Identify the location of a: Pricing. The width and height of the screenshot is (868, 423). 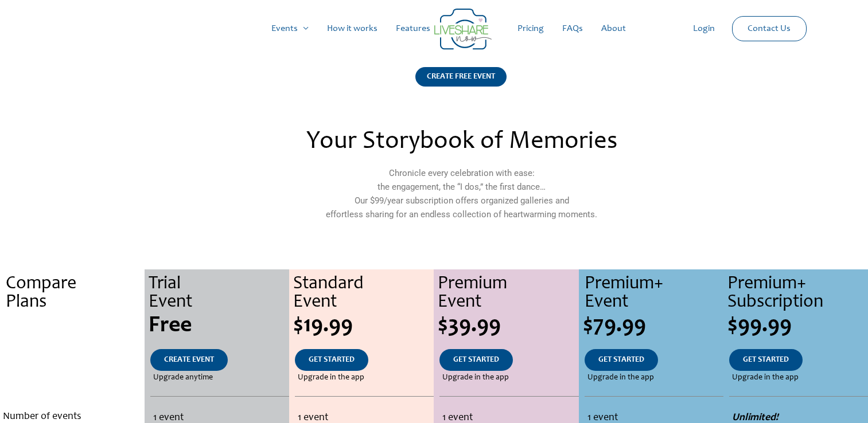
(531, 29).